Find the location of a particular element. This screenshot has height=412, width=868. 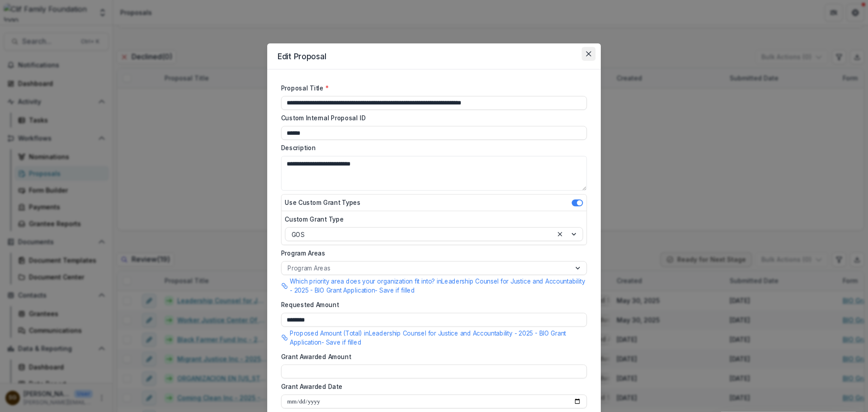

label: Grant Awarded Date is located at coordinates (431, 387).